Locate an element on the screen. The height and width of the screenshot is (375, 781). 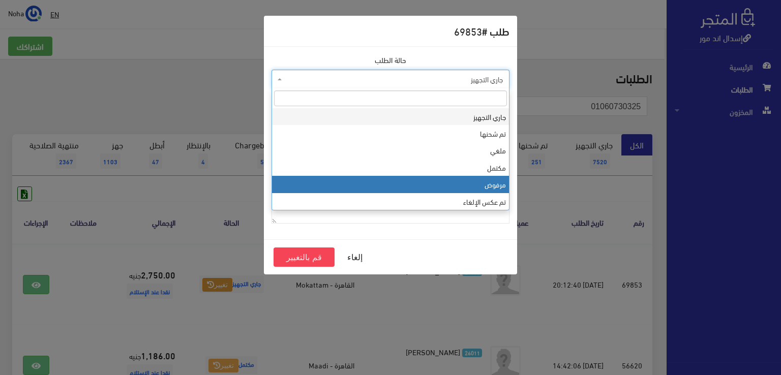
button: قم بالتغيير is located at coordinates (304, 257).